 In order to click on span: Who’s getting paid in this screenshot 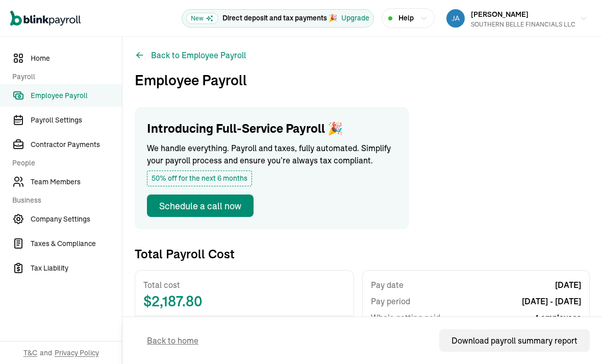, I will do `click(406, 318)`.